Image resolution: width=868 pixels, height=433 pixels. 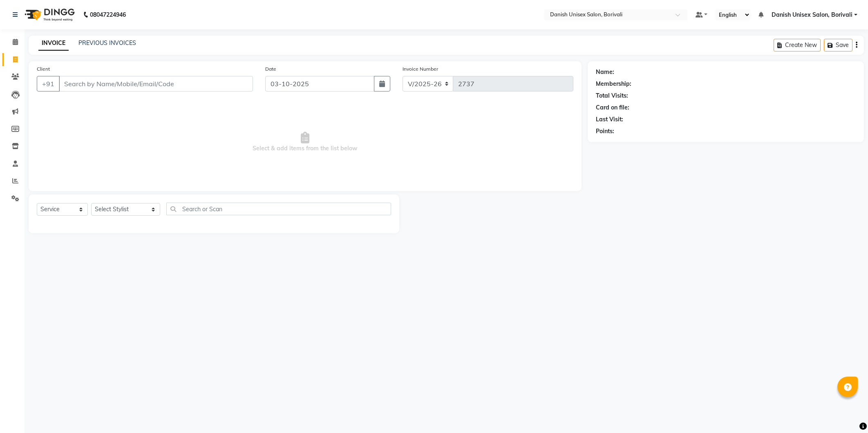 What do you see at coordinates (107, 43) in the screenshot?
I see `a: PREVIOUS INVOICES` at bounding box center [107, 43].